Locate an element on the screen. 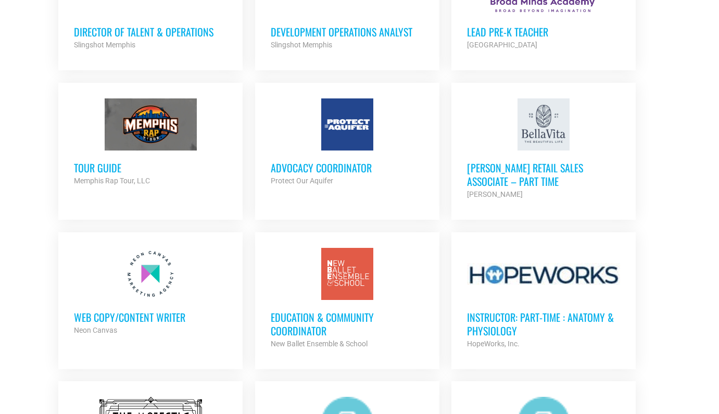  strong: New Ballet Ensemble & School is located at coordinates (319, 344).